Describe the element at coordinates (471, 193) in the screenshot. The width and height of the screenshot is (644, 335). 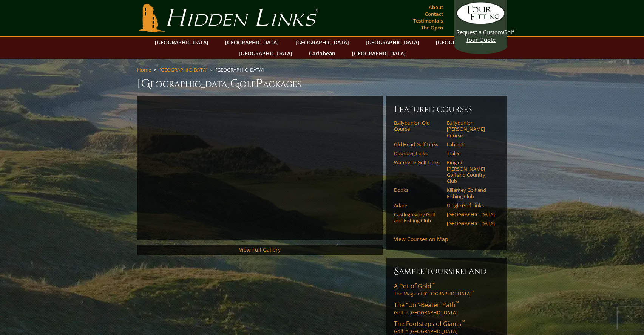
I see `a: Killarney Golf and Fishing Club` at that location.